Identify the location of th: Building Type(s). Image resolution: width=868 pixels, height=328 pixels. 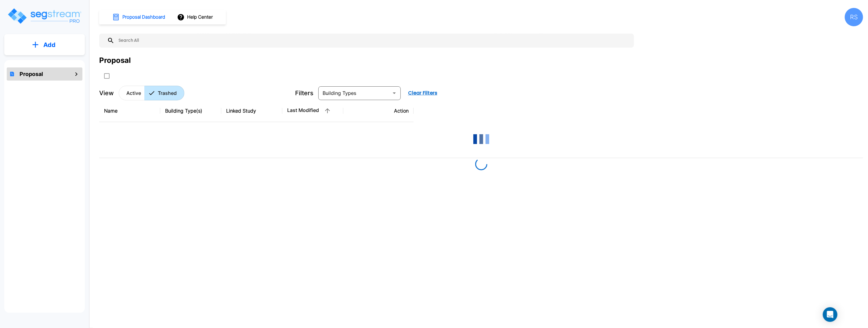
(191, 111).